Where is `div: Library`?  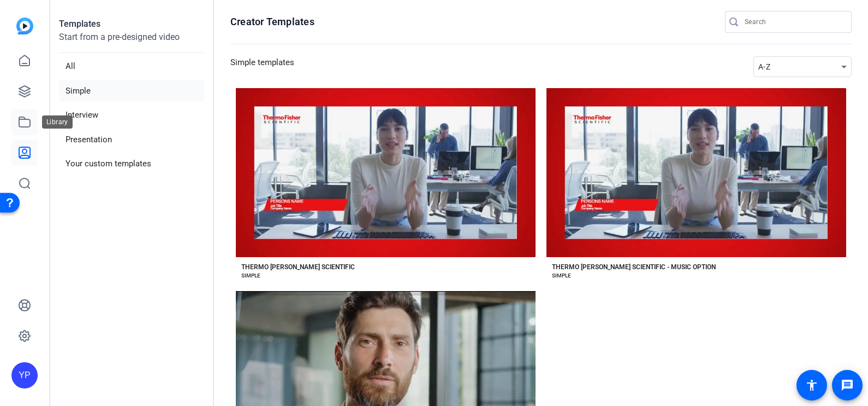
div: Library is located at coordinates (58, 122).